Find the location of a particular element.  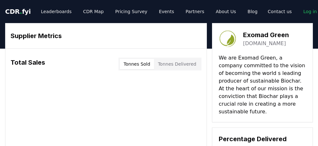

span: CDR fyi is located at coordinates (18, 12).